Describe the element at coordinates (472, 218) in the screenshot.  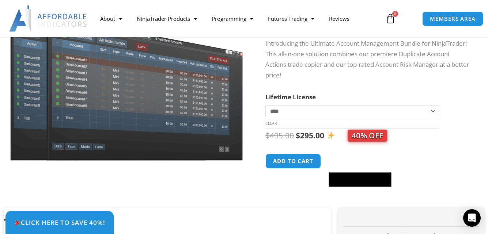
I see `div: Open Intercom Messenger` at that location.